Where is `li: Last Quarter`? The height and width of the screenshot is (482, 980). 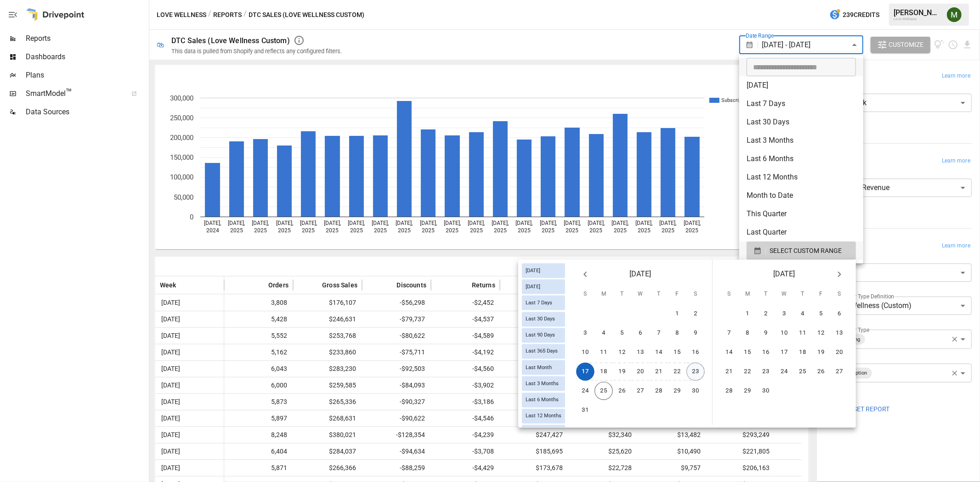
li: Last Quarter is located at coordinates (801, 232).